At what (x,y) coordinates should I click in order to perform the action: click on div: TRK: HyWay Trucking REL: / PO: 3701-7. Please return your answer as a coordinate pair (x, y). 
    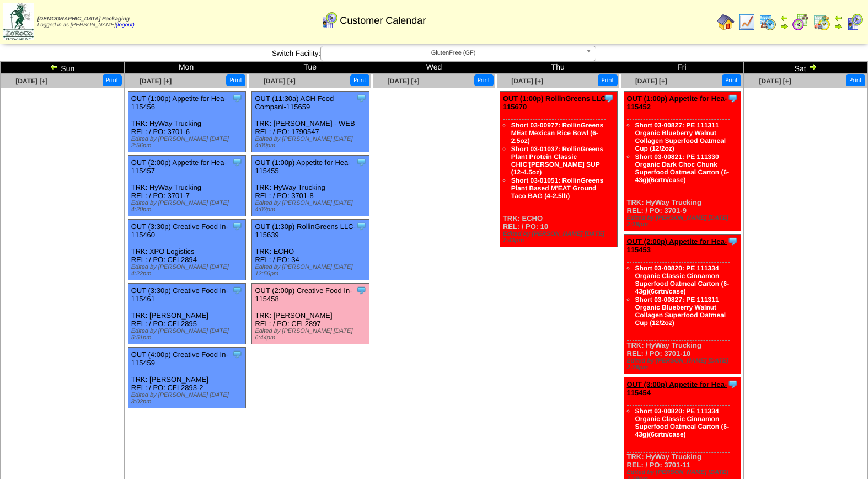
    Looking at the image, I should click on (186, 186).